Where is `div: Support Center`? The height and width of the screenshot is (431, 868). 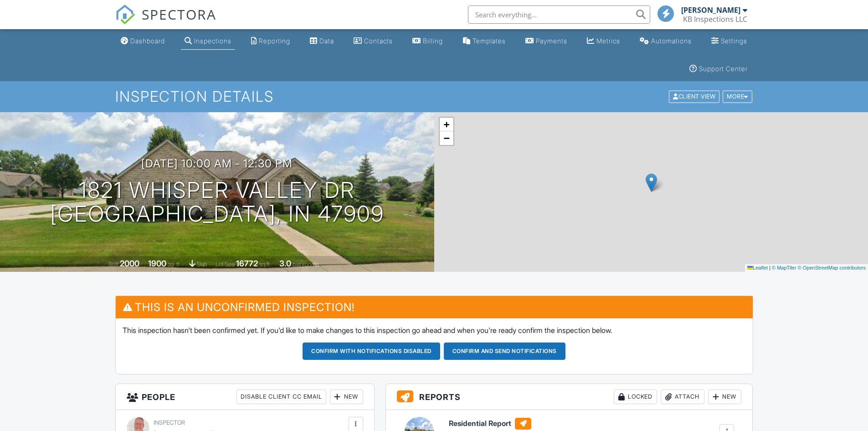 div: Support Center is located at coordinates (723, 68).